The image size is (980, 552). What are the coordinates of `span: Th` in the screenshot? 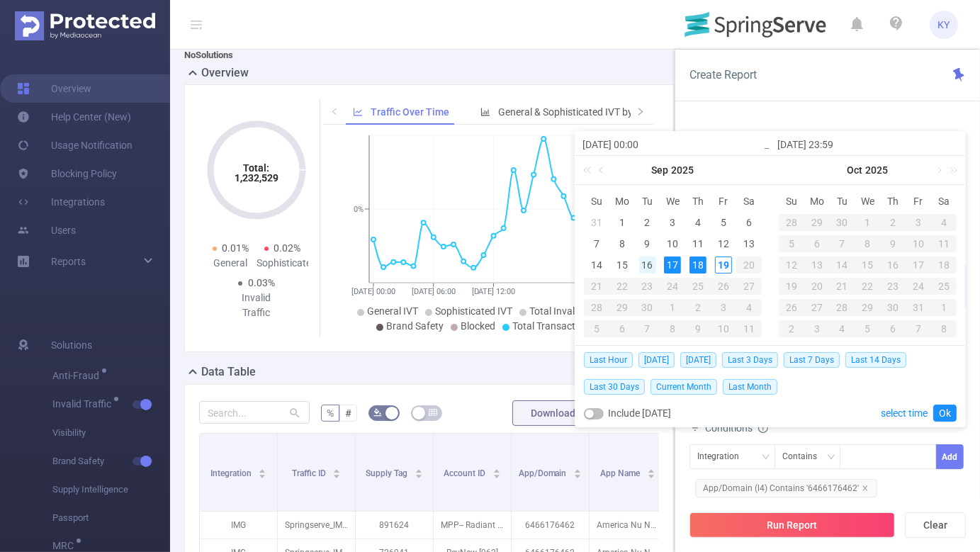 It's located at (893, 201).